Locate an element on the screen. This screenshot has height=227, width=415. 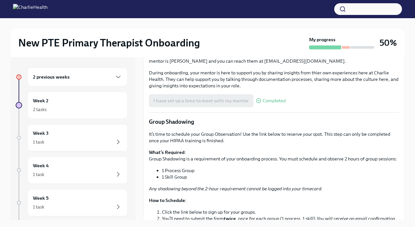
em: Any shadowing beyond the 2-hour requirement cannot be logged into your timecard. is located at coordinates (235, 189).